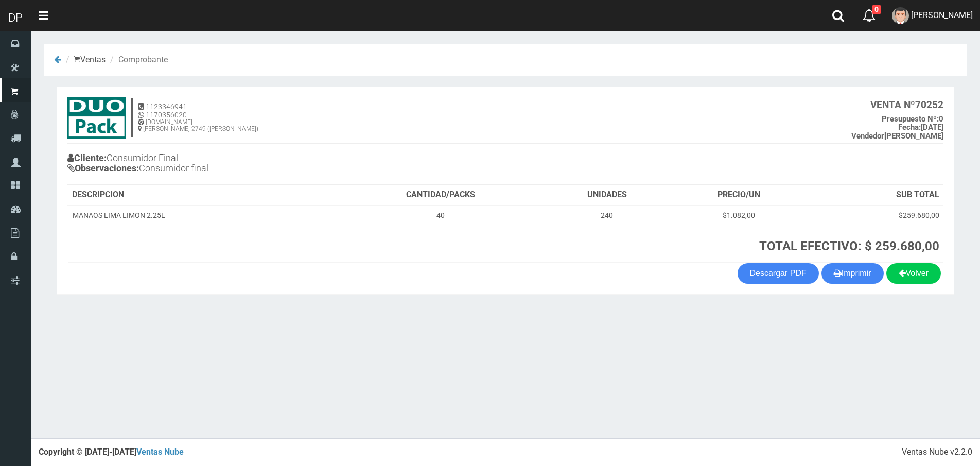 Image resolution: width=980 pixels, height=466 pixels. I want to click on th: PRECIO/UN, so click(738, 195).